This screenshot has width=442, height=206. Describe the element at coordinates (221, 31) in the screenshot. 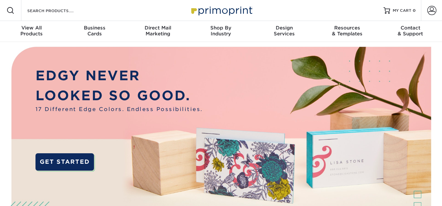

I see `div: Industry` at that location.